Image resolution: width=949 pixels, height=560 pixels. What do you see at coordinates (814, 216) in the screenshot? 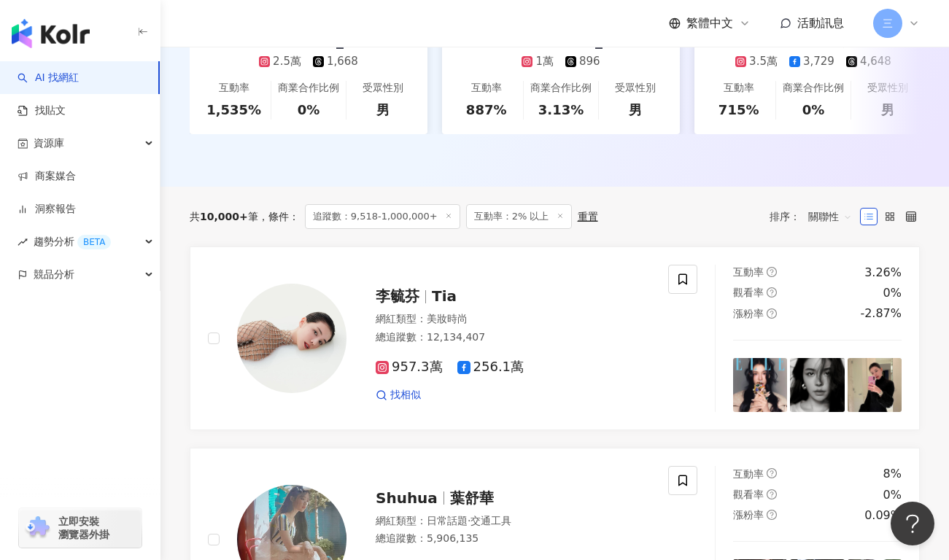
I see `div: 排序：` at bounding box center [814, 216].